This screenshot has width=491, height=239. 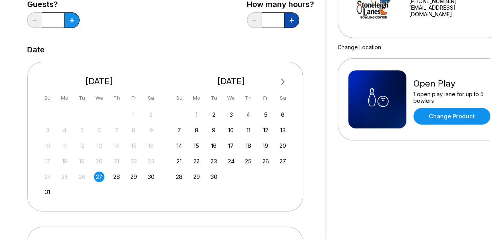 What do you see at coordinates (99, 145) in the screenshot?
I see `div: Not available Wednesday, August 13th, 2025` at bounding box center [99, 145].